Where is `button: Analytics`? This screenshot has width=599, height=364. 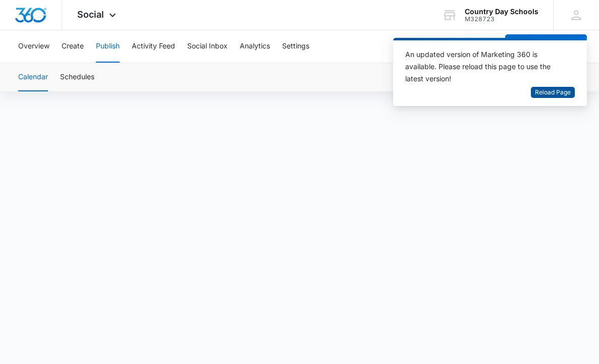
button: Analytics is located at coordinates (255, 46).